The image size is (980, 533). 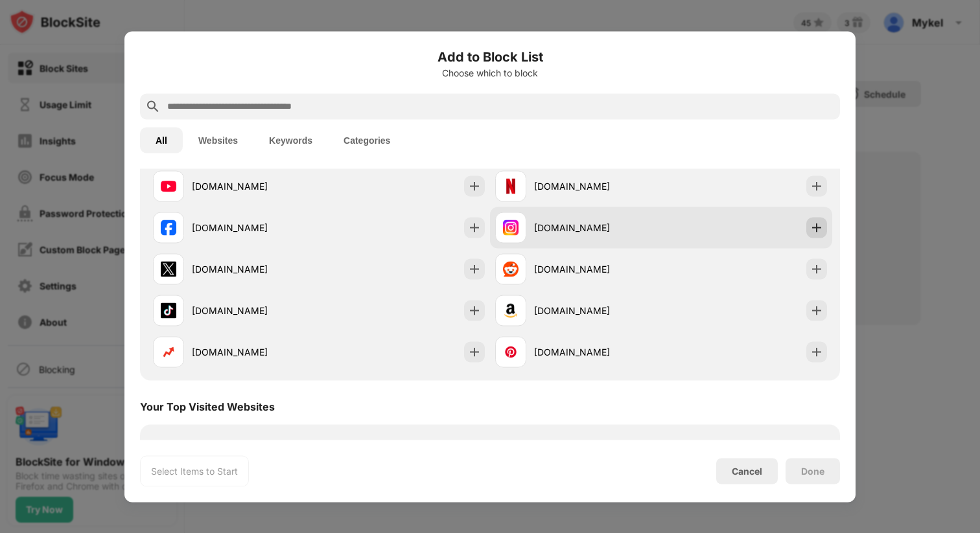 I want to click on div: Cancel, so click(x=747, y=471).